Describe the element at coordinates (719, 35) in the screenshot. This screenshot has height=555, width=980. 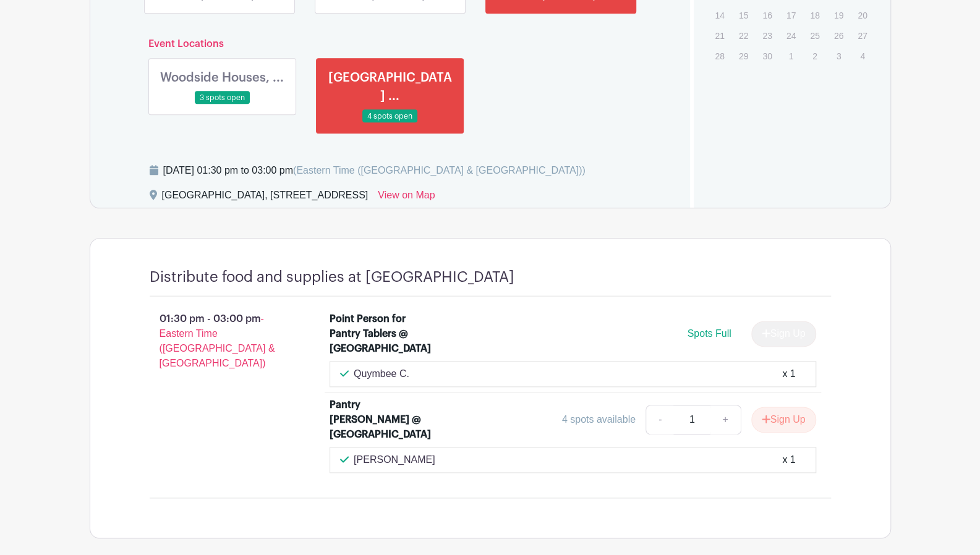
I see `p: 21` at that location.